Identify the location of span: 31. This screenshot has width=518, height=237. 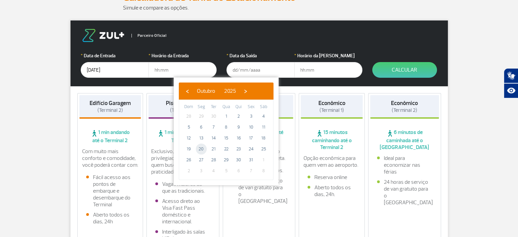
(251, 160).